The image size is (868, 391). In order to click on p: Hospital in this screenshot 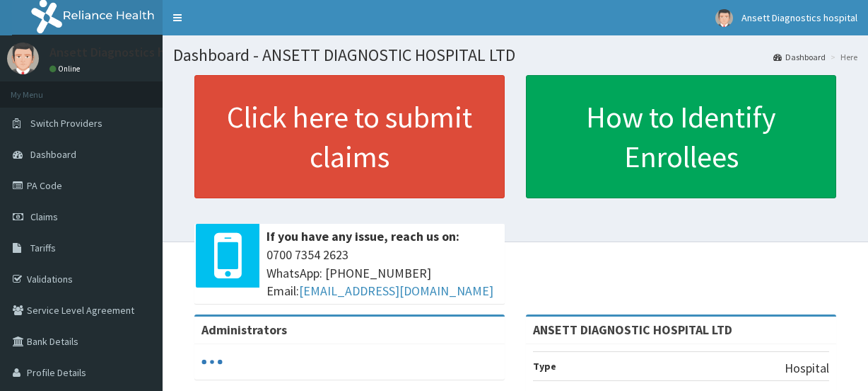, I will do `click(807, 368)`.